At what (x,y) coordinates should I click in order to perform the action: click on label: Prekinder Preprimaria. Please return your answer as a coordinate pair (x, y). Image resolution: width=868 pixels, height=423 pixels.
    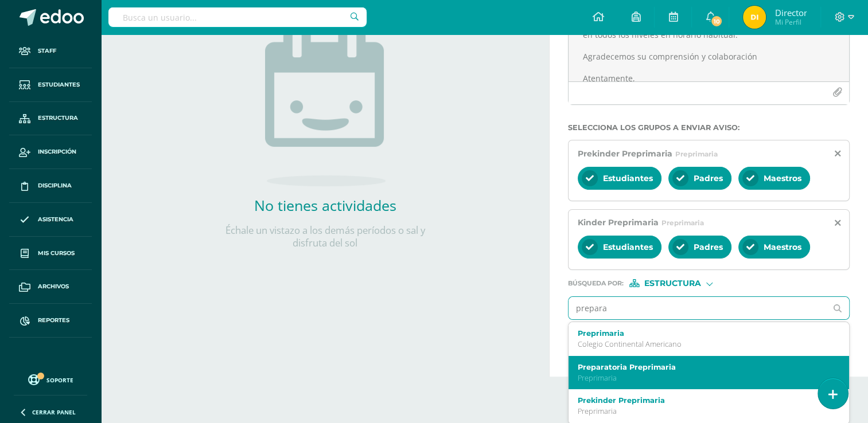
    Looking at the image, I should click on (703, 400).